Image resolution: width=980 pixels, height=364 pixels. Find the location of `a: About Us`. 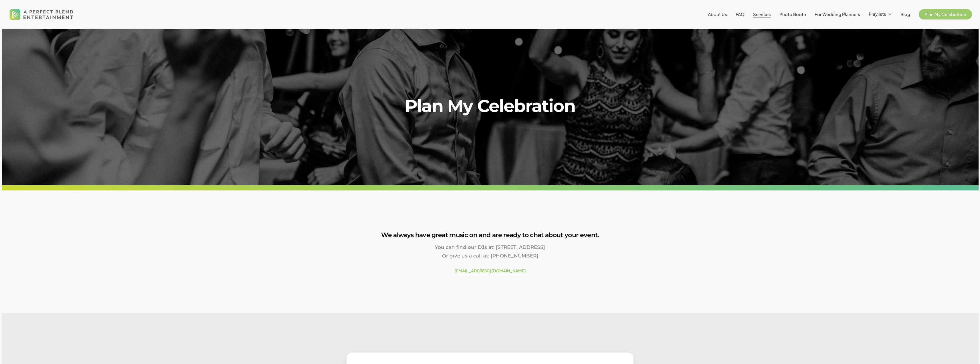

a: About Us is located at coordinates (718, 14).